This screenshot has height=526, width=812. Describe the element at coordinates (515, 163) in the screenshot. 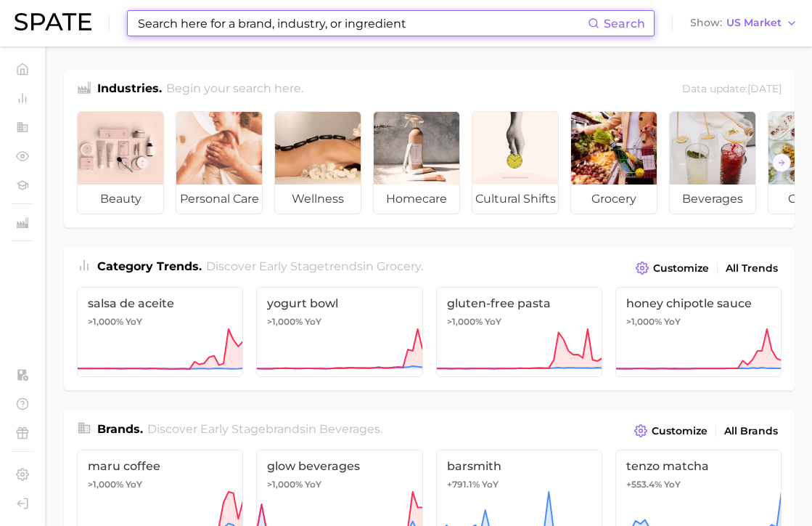

I see `a: cultural shifts` at that location.